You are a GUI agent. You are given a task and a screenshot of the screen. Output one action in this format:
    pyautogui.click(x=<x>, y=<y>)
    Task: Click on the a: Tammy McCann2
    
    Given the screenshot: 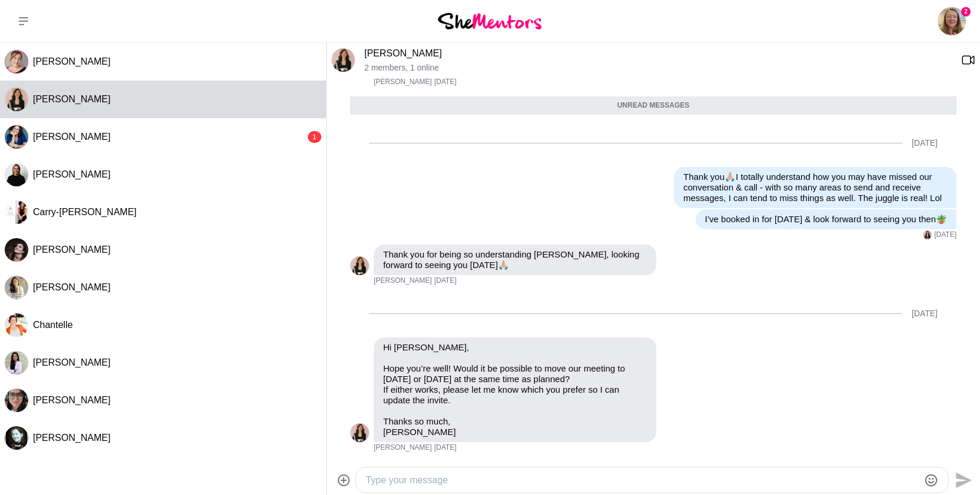 What is the action you would take?
    pyautogui.click(x=952, y=21)
    